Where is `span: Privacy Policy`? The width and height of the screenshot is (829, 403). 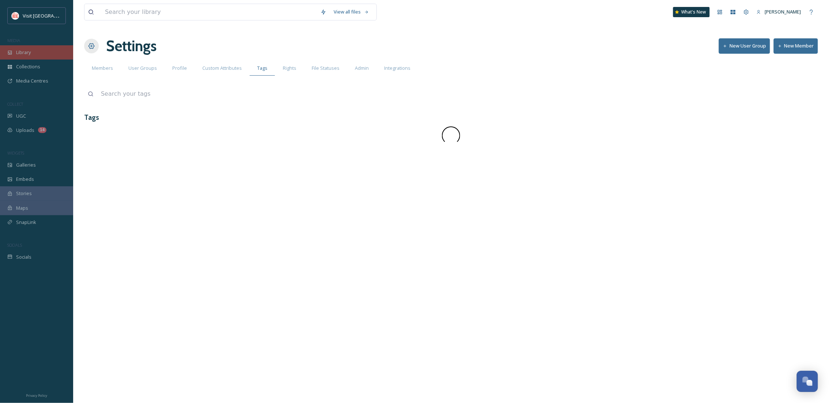
span: Privacy Policy is located at coordinates (37, 396).